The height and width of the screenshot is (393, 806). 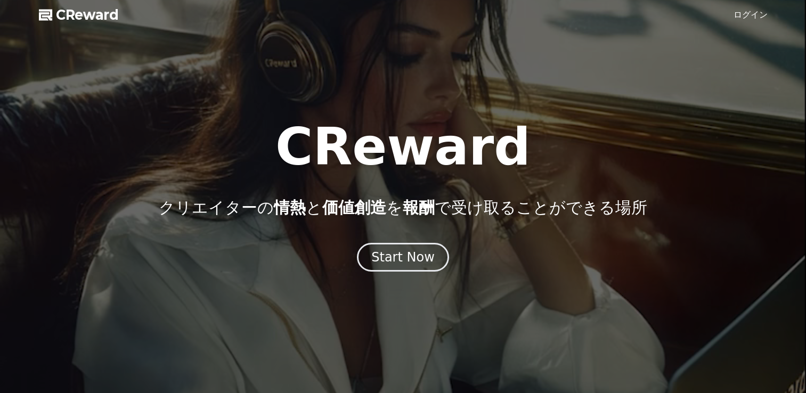 I want to click on p: クリエイターの と を で受け取ることができる場所, so click(x=403, y=208).